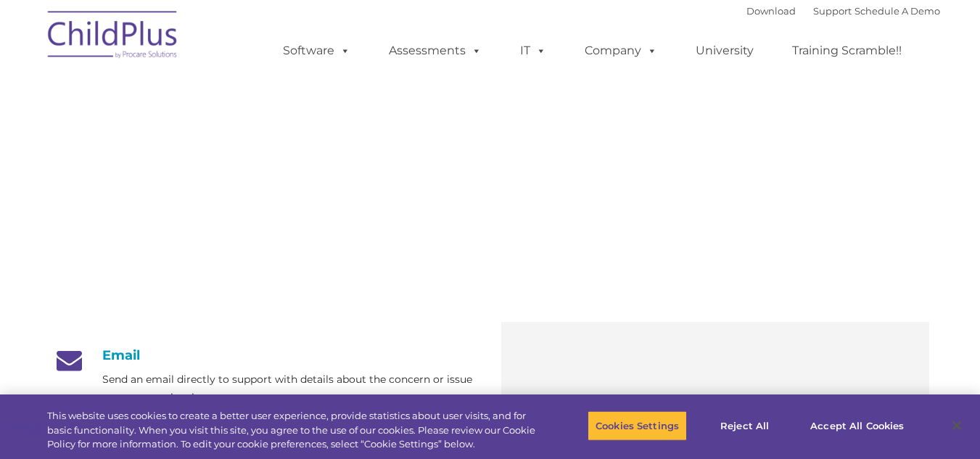 The image size is (980, 459). I want to click on a: Company, so click(621, 51).